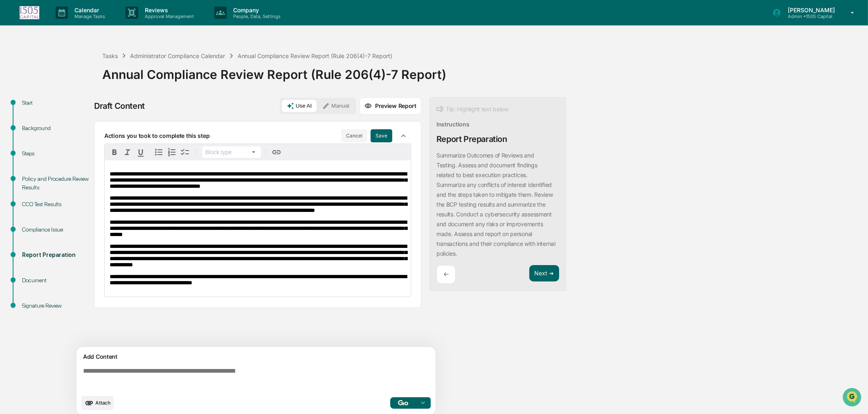 The width and height of the screenshot is (868, 414). What do you see at coordinates (141, 153) in the screenshot?
I see `button: Underline` at bounding box center [141, 153].